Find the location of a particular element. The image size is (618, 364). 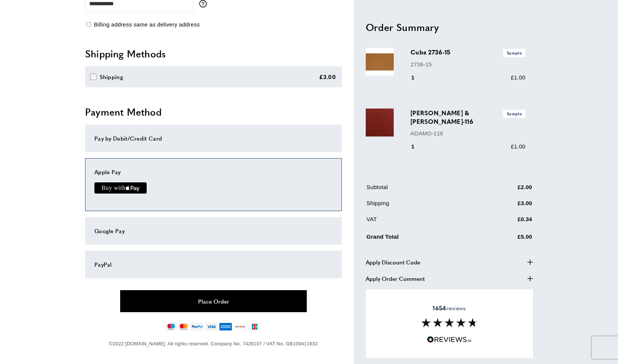

h2: Shipping Methods is located at coordinates (213, 54).